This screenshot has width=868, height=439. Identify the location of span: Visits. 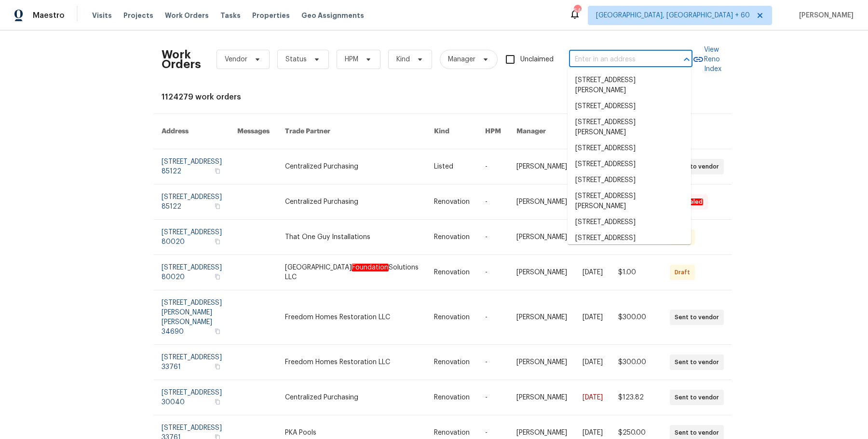
(101, 15).